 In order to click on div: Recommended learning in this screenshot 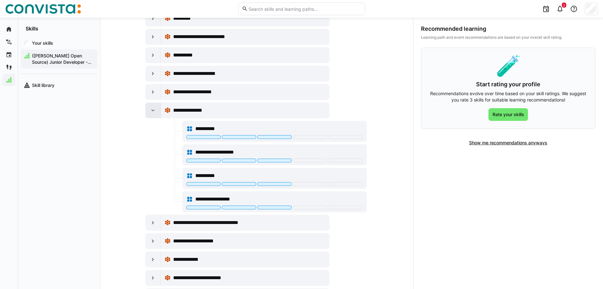, I will do `click(508, 29)`.